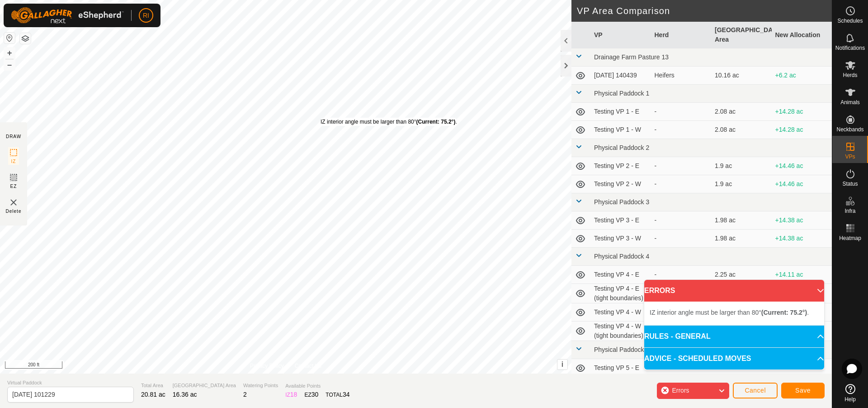  What do you see at coordinates (850, 211) in the screenshot?
I see `span: Infra` at bounding box center [850, 211].